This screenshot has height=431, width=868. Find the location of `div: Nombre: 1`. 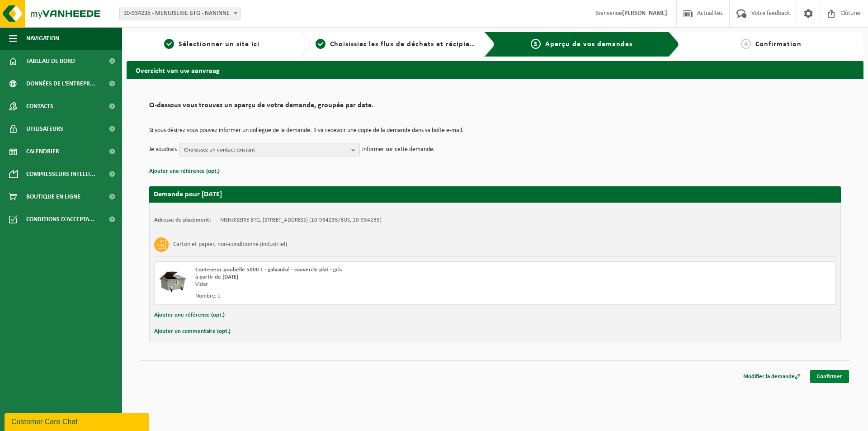

div: Nombre: 1 is located at coordinates (363, 296).